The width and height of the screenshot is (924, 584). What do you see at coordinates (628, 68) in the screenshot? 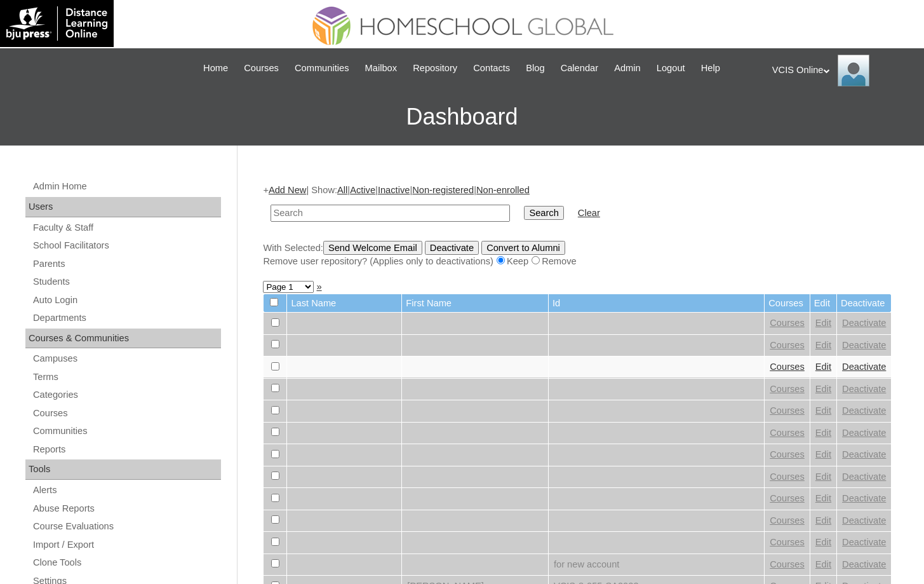
I see `a: Admin` at bounding box center [628, 68].